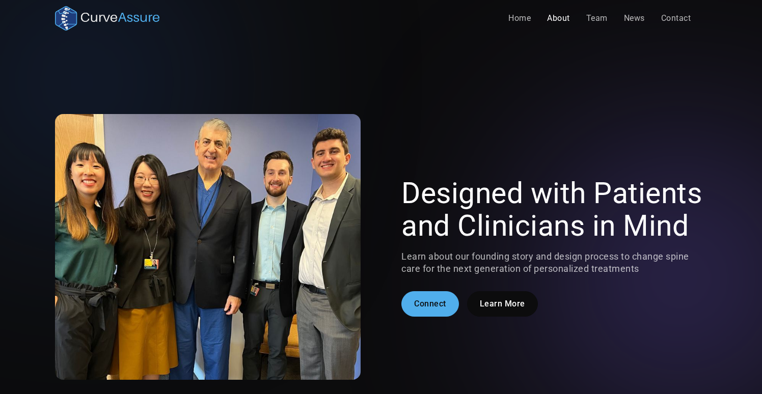  I want to click on a: Contact, so click(676, 18).